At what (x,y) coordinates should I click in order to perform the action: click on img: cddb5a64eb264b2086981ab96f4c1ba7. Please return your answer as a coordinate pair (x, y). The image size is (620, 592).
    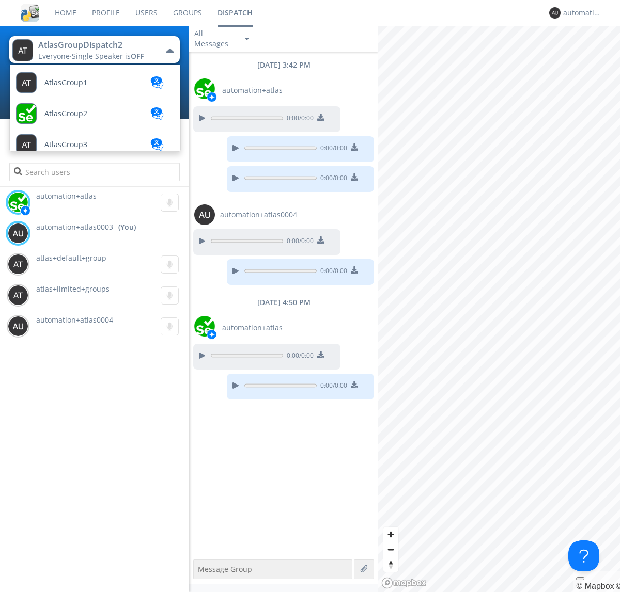
    Looking at the image, I should click on (30, 13).